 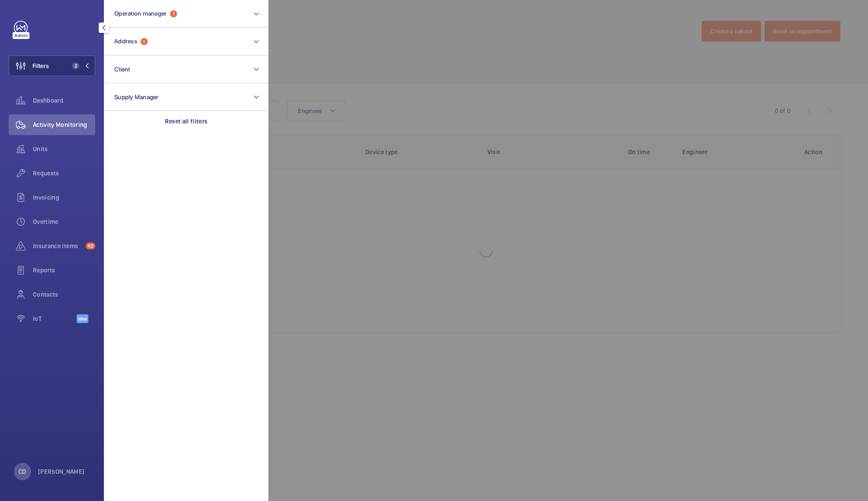 I want to click on span: Dashboard, so click(x=64, y=101).